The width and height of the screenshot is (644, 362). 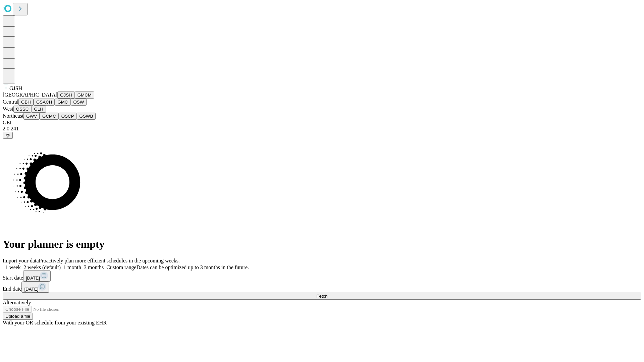 I want to click on span: Import your data, so click(x=21, y=261).